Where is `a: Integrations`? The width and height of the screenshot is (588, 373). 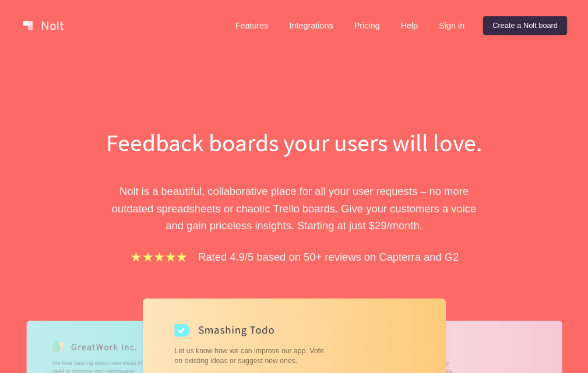 a: Integrations is located at coordinates (310, 26).